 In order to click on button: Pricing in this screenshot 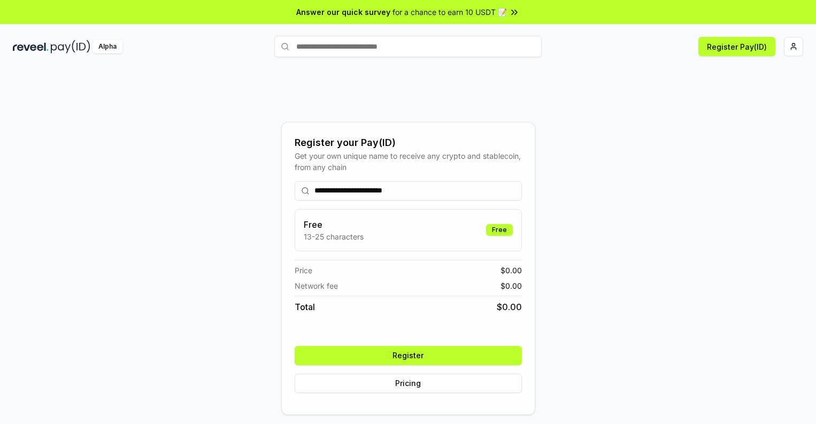, I will do `click(408, 384)`.